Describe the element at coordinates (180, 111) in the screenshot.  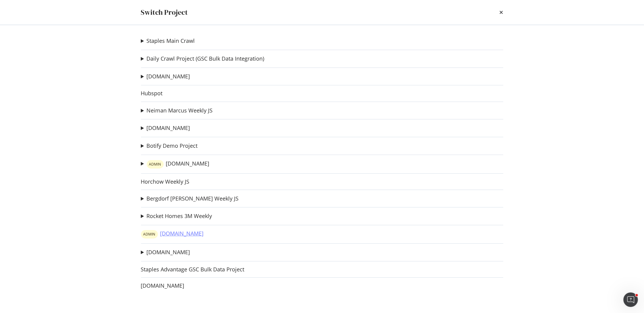
I see `a: Neiman Marcus Weekly JS` at that location.